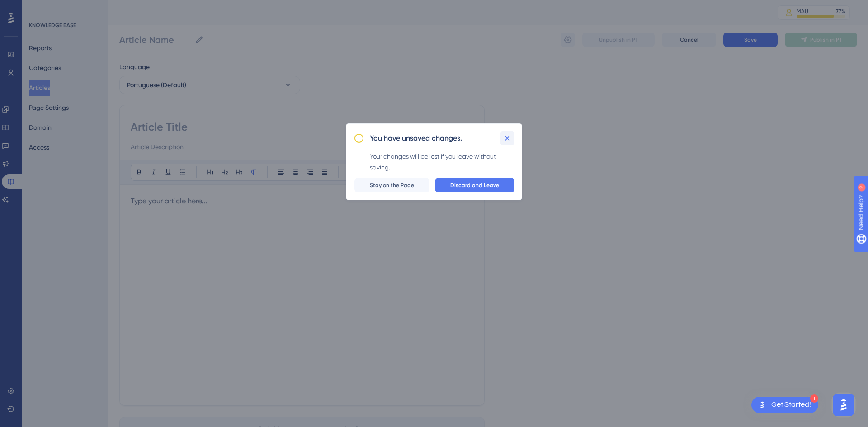  Describe the element at coordinates (442, 162) in the screenshot. I see `div: Your changes will be lost if you leave without saving.` at that location.